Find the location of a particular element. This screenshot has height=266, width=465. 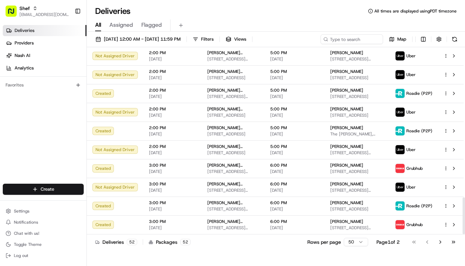

span: Filters is located at coordinates (207, 39).